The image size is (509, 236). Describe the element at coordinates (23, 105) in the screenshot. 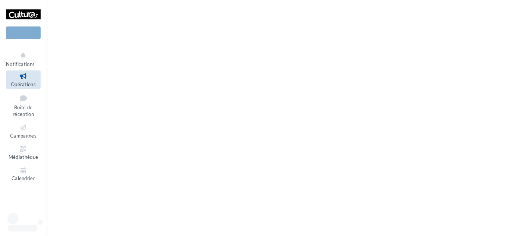

I see `a: Boîte de réception` at that location.